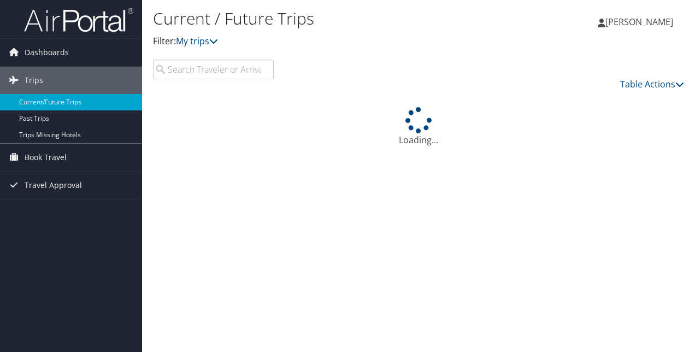 Image resolution: width=695 pixels, height=352 pixels. What do you see at coordinates (213, 69) in the screenshot?
I see `input: Search Traveler or Arrival City` at bounding box center [213, 69].